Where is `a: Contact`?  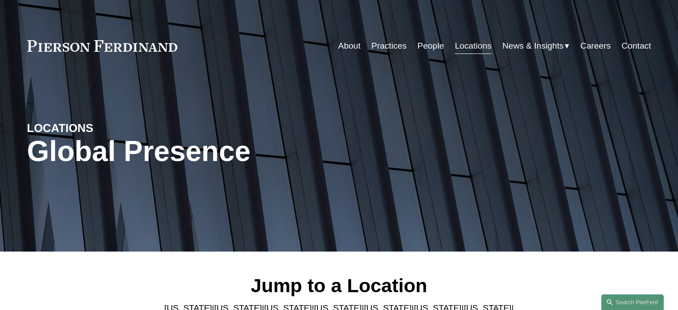 a: Contact is located at coordinates (636, 46).